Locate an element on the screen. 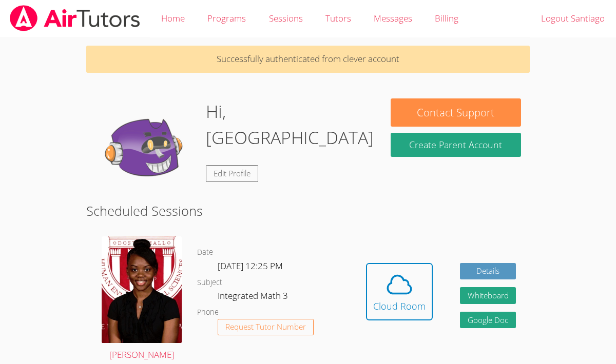 Image resolution: width=616 pixels, height=364 pixels. dt: Subject is located at coordinates (210, 282).